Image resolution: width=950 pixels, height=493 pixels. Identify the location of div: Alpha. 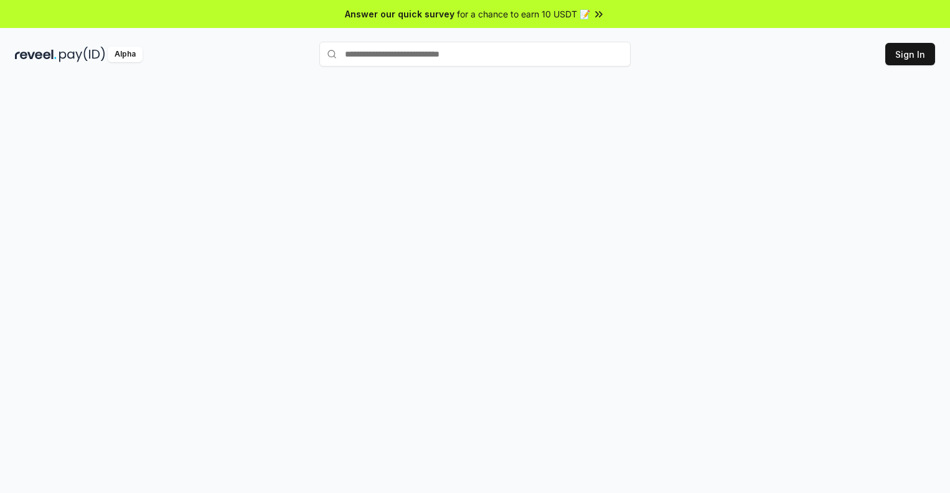
(125, 54).